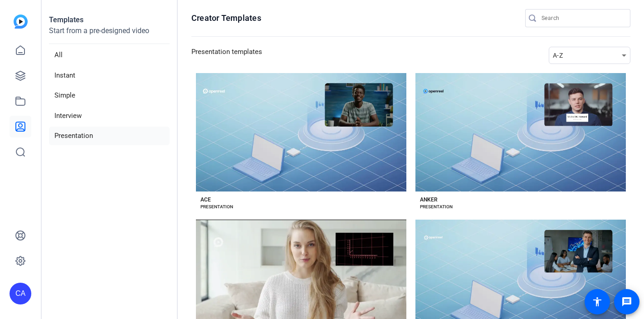  What do you see at coordinates (627, 302) in the screenshot?
I see `mat-icon: message` at bounding box center [627, 302].